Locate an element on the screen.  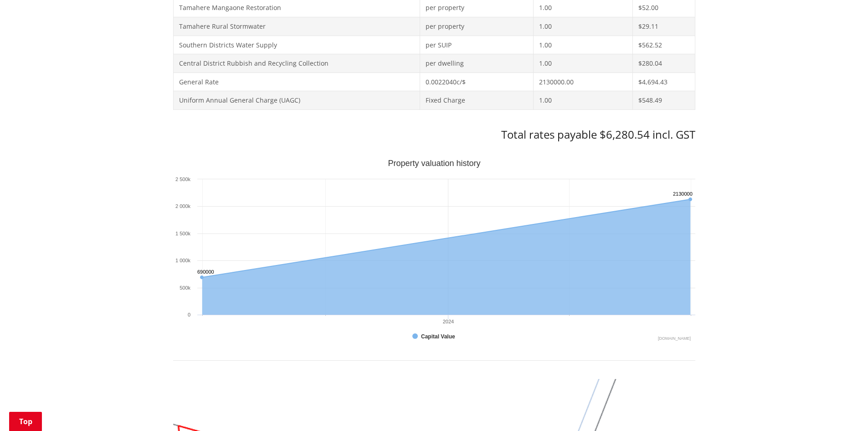
path: Sunday, Jun 30, 12:00, 2,130,000. Capital Value. is located at coordinates (690, 199).